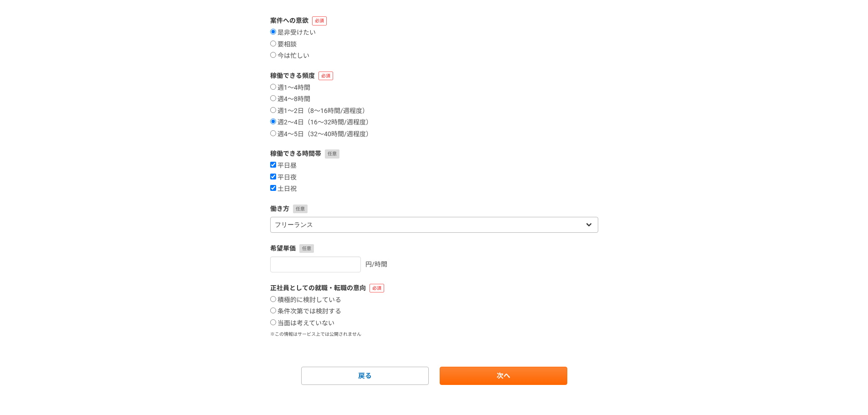  Describe the element at coordinates (273, 87) in the screenshot. I see `input: 週1〜4時間` at that location.